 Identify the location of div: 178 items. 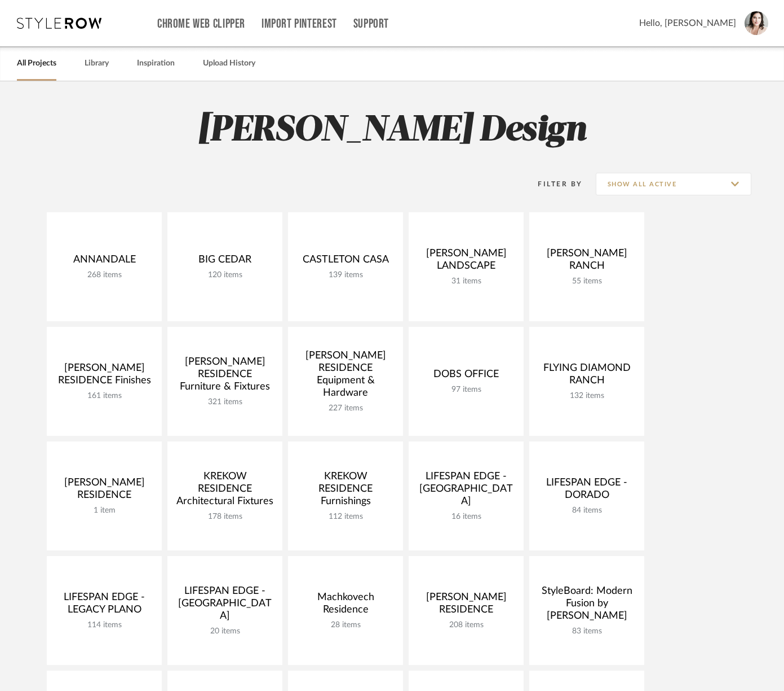
(225, 517).